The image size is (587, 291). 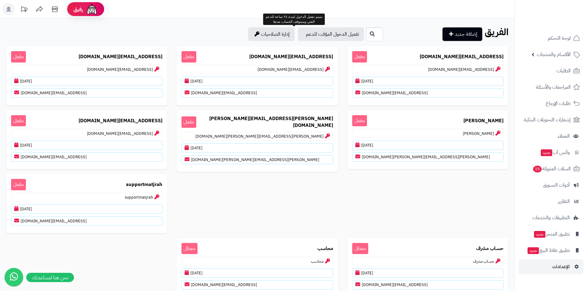 I want to click on p: supportmatjrah, so click(x=87, y=197).